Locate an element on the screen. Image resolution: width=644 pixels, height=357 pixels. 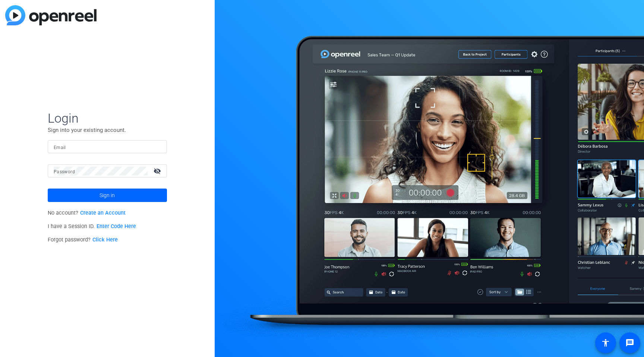
span: No account? is located at coordinates (86, 212).